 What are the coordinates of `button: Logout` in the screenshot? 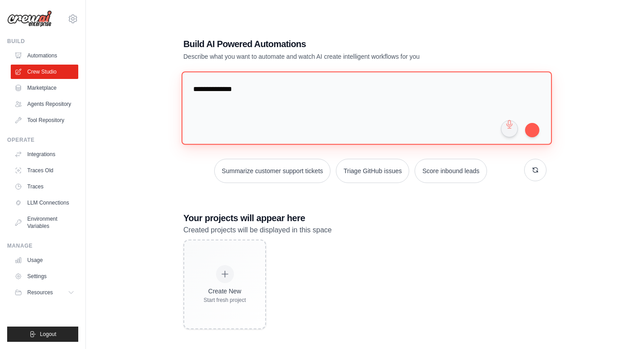 It's located at (43, 334).